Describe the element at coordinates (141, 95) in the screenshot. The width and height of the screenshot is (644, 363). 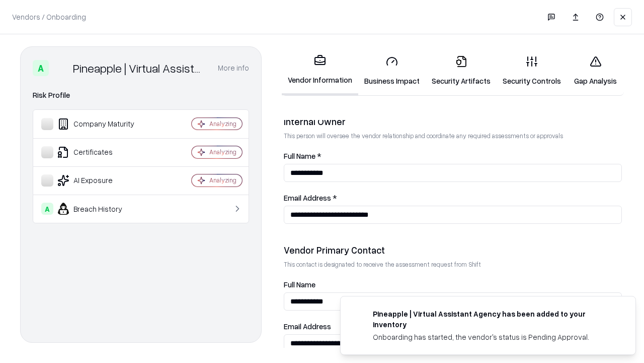
I see `div: Risk Profile` at that location.